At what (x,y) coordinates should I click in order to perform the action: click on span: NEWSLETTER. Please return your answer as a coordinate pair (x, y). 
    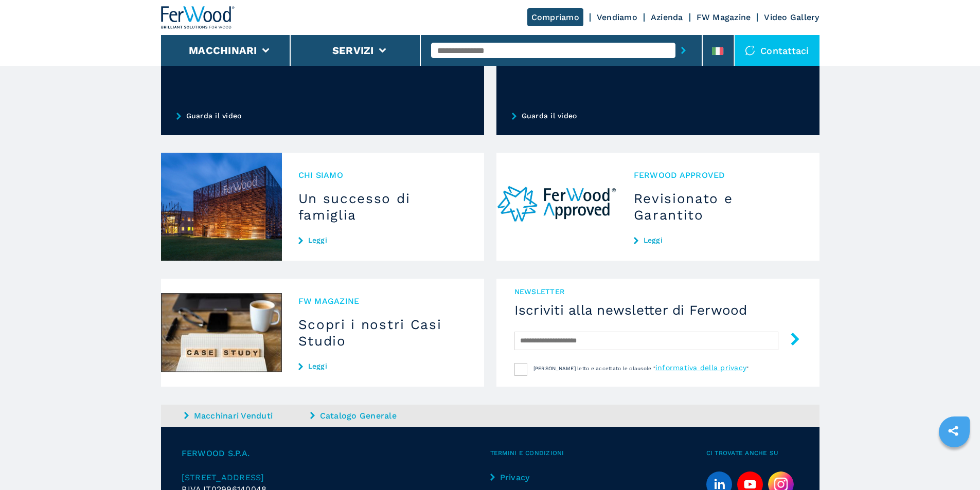
    Looking at the image, I should click on (658, 292).